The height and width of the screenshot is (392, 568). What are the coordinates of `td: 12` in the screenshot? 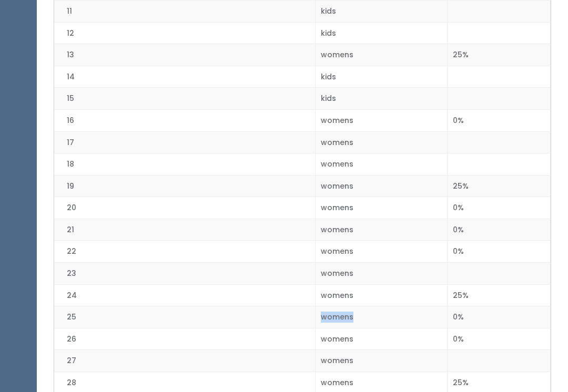 It's located at (184, 33).